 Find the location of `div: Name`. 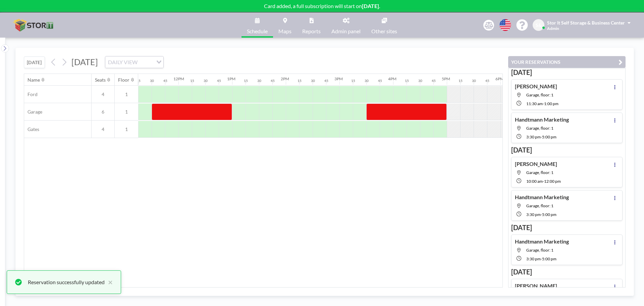

div: Name is located at coordinates (33, 80).